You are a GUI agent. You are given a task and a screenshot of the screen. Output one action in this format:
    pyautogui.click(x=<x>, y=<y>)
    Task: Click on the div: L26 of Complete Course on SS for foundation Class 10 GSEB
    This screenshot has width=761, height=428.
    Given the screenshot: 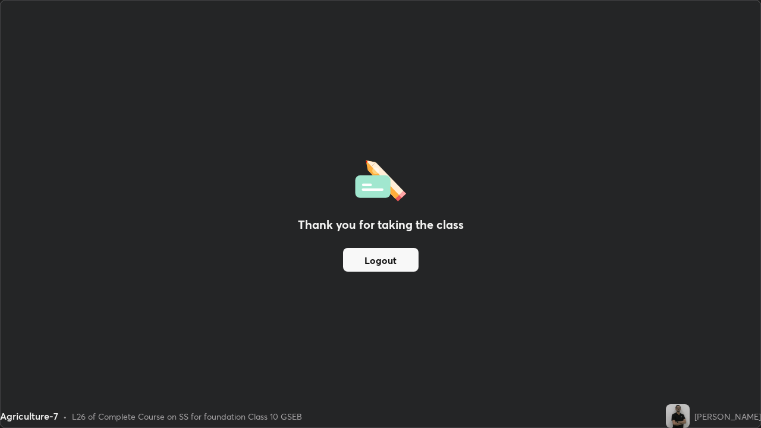 What is the action you would take?
    pyautogui.click(x=187, y=416)
    